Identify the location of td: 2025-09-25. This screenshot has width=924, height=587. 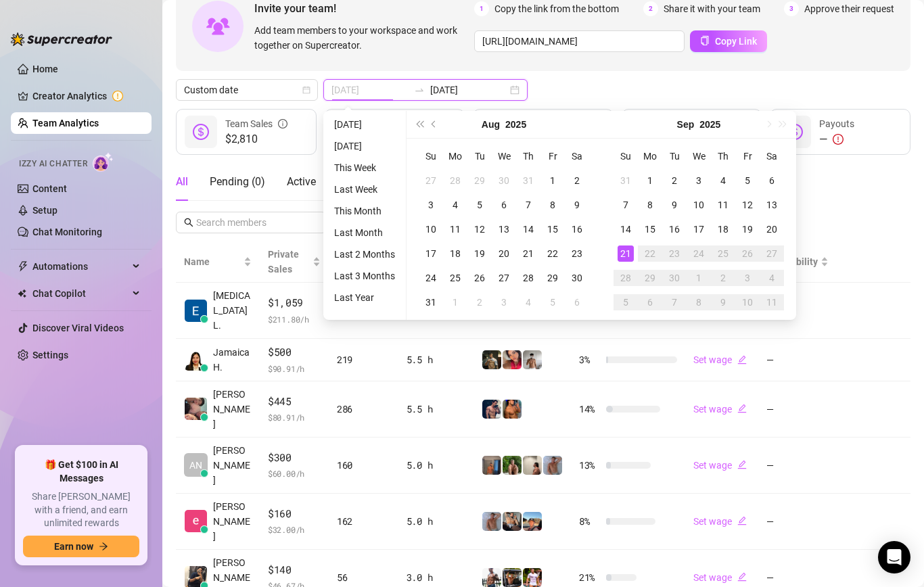
(723, 254).